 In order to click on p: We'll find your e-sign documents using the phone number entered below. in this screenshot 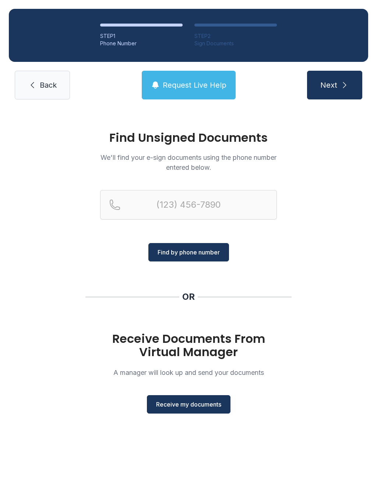, I will do `click(189, 163)`.